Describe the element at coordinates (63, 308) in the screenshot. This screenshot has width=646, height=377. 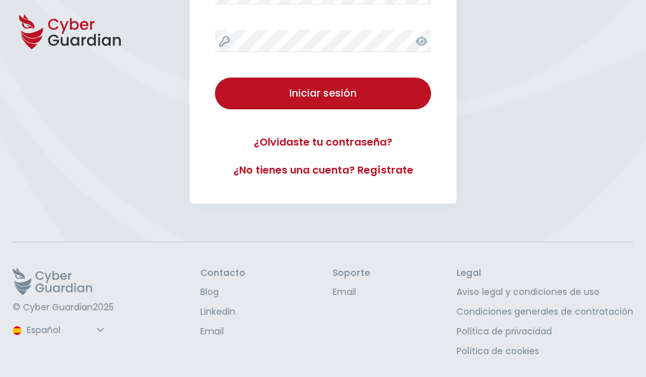
I see `p: © Cyber Guardian 2025` at that location.